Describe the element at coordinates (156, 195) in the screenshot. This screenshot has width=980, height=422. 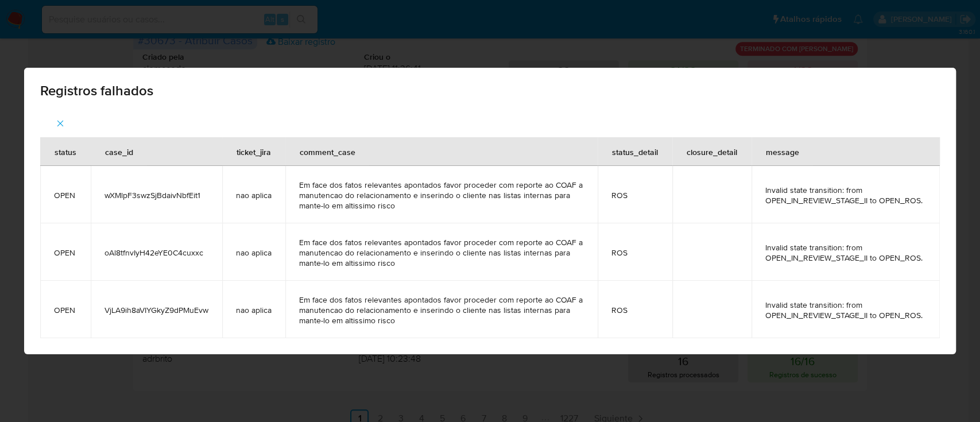
I see `span: wXMlpF3swzSjBdaivNbfEit1` at that location.